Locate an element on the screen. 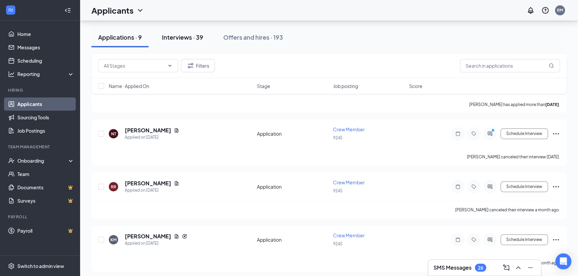 The width and height of the screenshot is (578, 276). svg: Settings is located at coordinates (11, 266).